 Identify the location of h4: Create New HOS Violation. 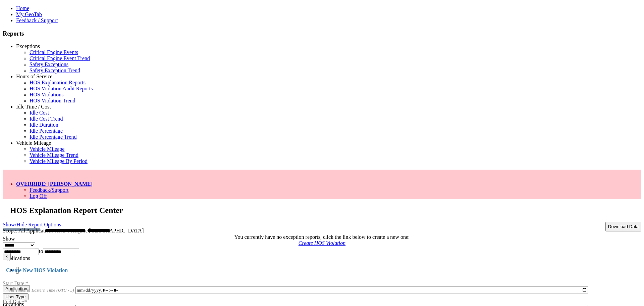
(322, 270).